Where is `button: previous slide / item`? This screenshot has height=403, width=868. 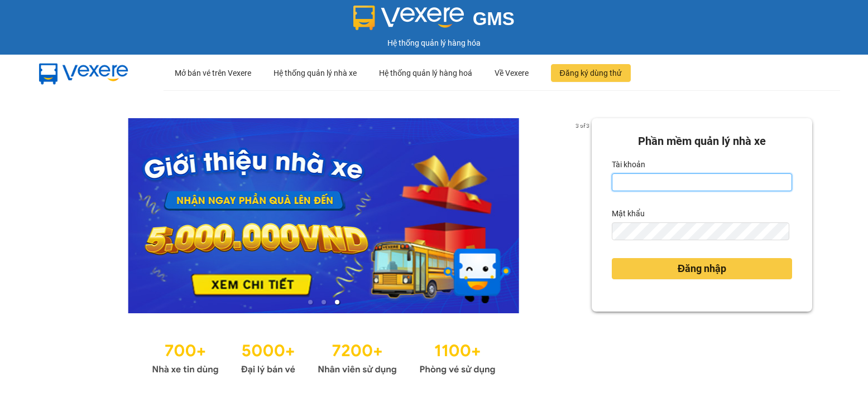
button: previous slide / item is located at coordinates (64, 216).